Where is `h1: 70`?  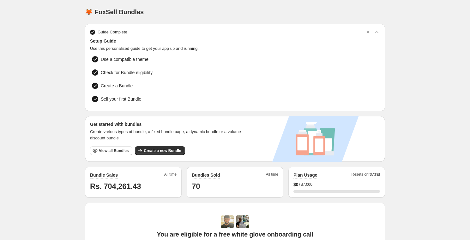
h1: 70 is located at coordinates (235, 187).